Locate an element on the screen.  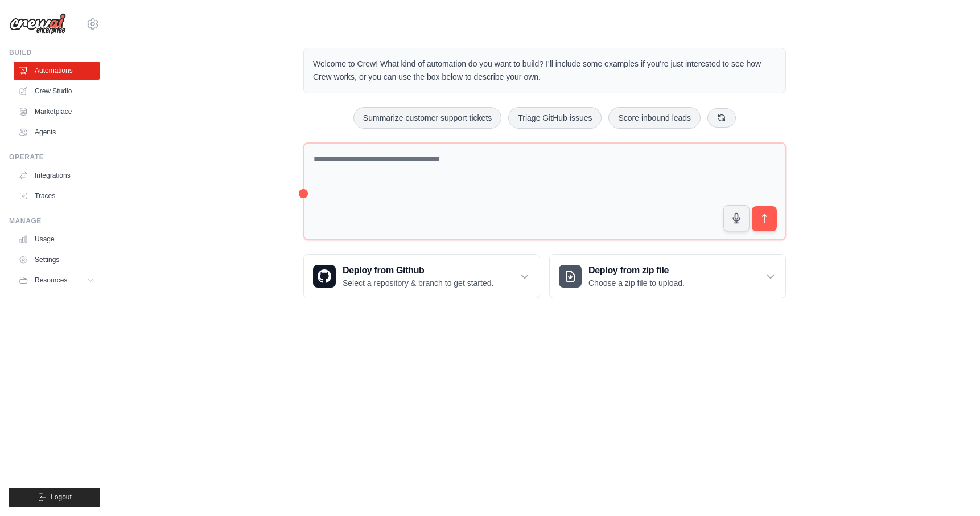
span: Resources is located at coordinates (51, 280).